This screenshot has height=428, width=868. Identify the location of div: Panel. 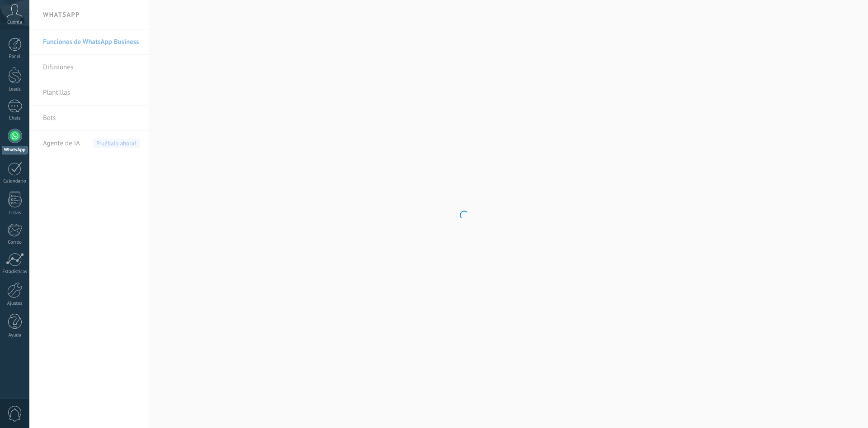
(15, 56).